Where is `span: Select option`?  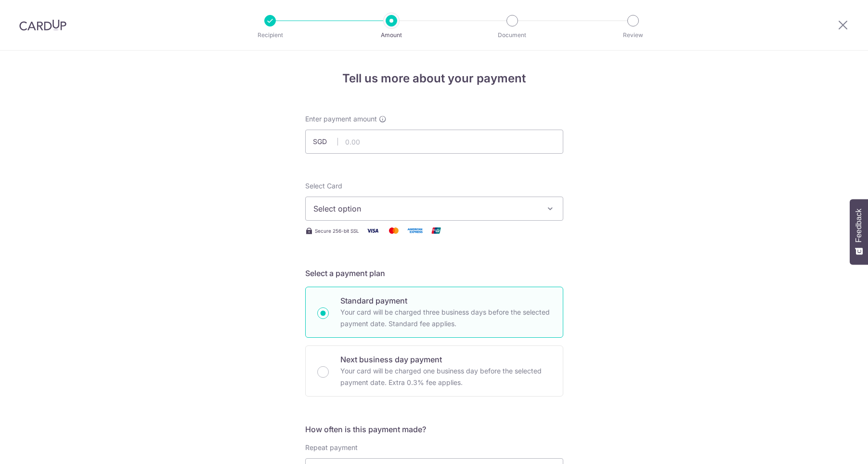 span: Select option is located at coordinates (426, 208).